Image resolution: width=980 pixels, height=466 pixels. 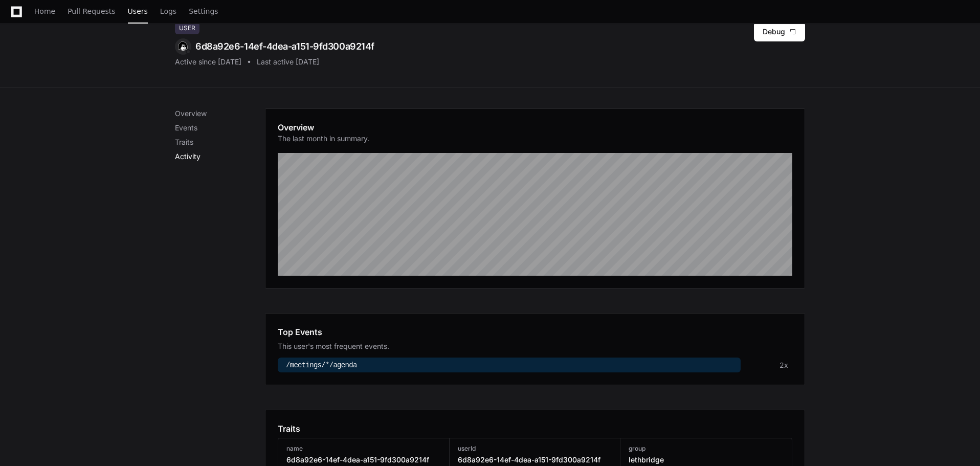 What do you see at coordinates (535, 346) in the screenshot?
I see `div: This user's most frequent events.` at bounding box center [535, 346].